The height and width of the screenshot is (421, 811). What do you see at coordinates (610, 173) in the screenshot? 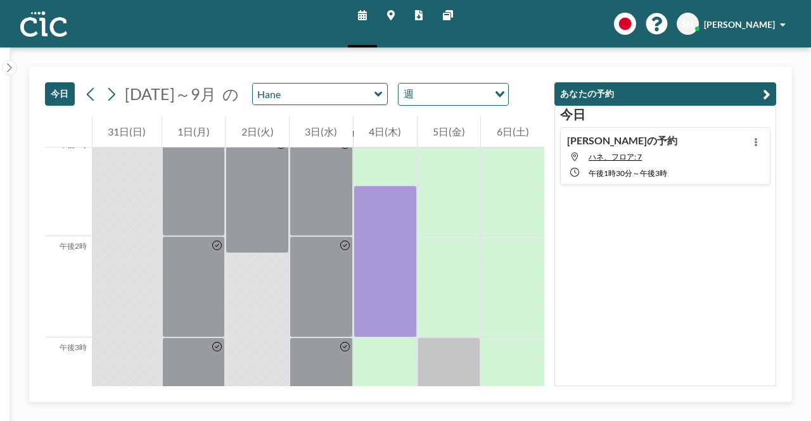
I see `font: 午後1時30分` at bounding box center [610, 173].